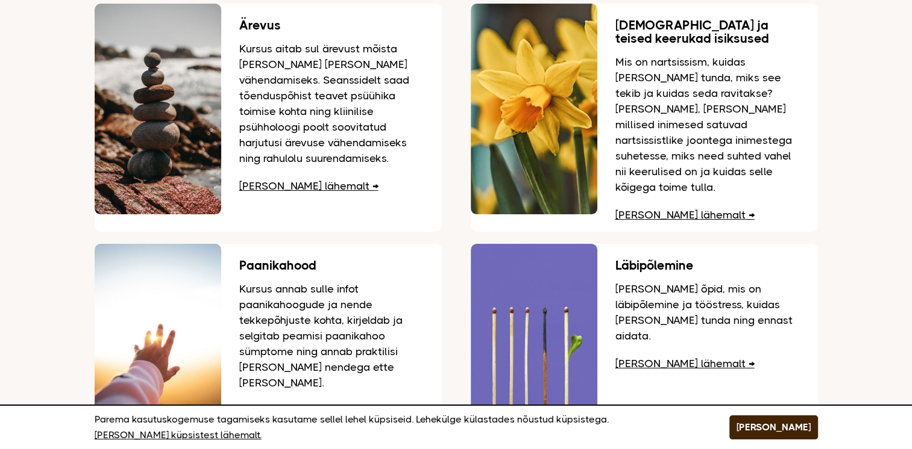  Describe the element at coordinates (158, 109) in the screenshot. I see `img: Rannas teineteise peale hoolikalt laotud kivid, mis hoiavad tasakaalu` at that location.